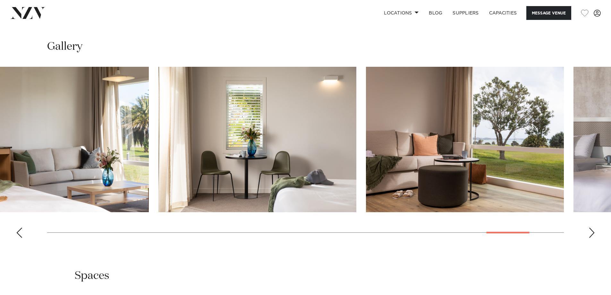 The height and width of the screenshot is (295, 611). I want to click on button: Message Venue, so click(549, 13).